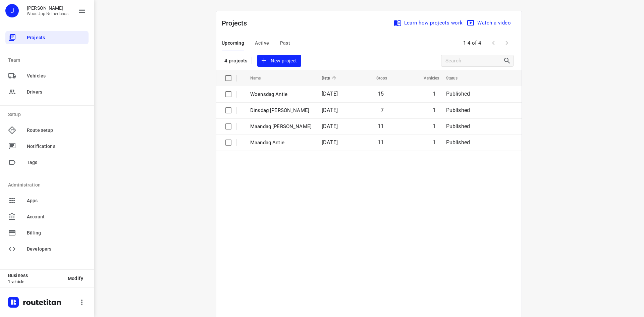 The image size is (644, 317). Describe the element at coordinates (47, 217) in the screenshot. I see `div: Account` at that location.